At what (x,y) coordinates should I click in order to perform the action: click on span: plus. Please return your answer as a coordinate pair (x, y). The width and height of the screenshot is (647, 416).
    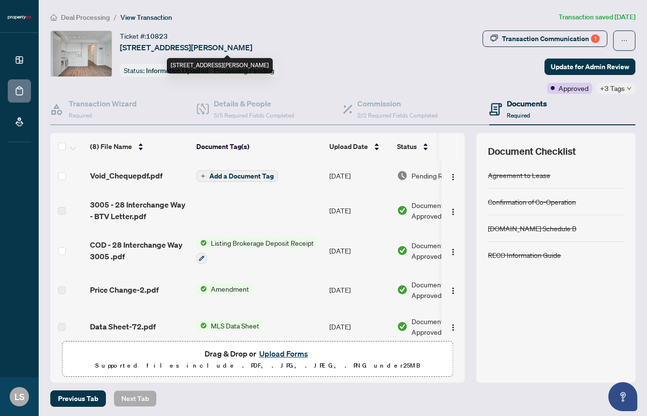
    Looking at the image, I should click on (203, 176).